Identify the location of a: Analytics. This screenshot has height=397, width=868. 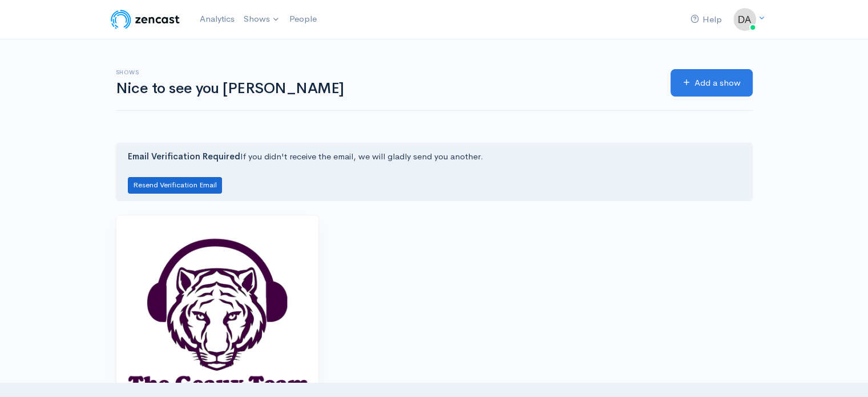
(217, 19).